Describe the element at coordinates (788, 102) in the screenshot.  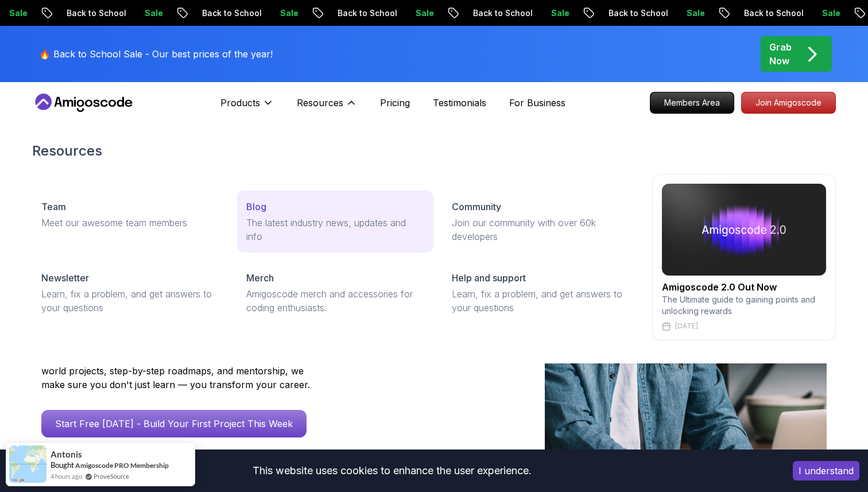
I see `a: Join Amigoscode` at that location.